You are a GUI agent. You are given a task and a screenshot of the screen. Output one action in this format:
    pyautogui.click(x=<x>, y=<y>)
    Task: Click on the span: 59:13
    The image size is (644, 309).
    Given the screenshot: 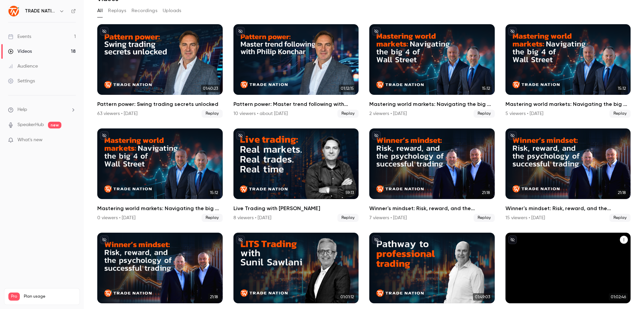 What is the action you would take?
    pyautogui.click(x=349, y=192)
    